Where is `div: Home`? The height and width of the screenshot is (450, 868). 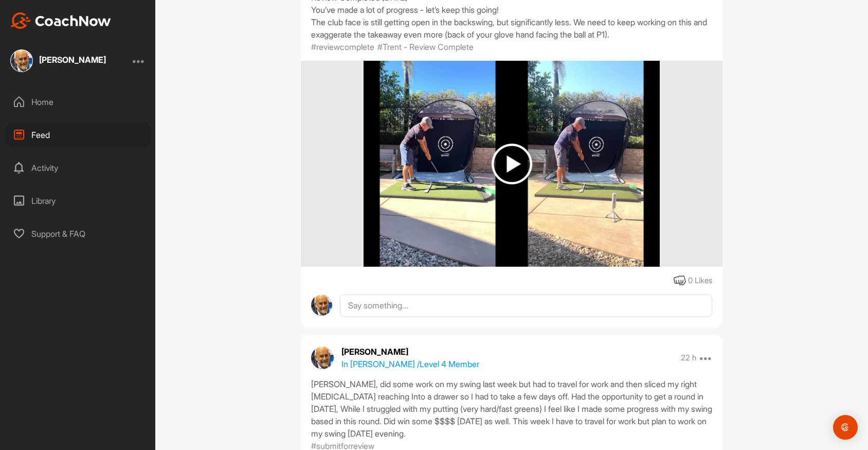 div: Home is located at coordinates (78, 102).